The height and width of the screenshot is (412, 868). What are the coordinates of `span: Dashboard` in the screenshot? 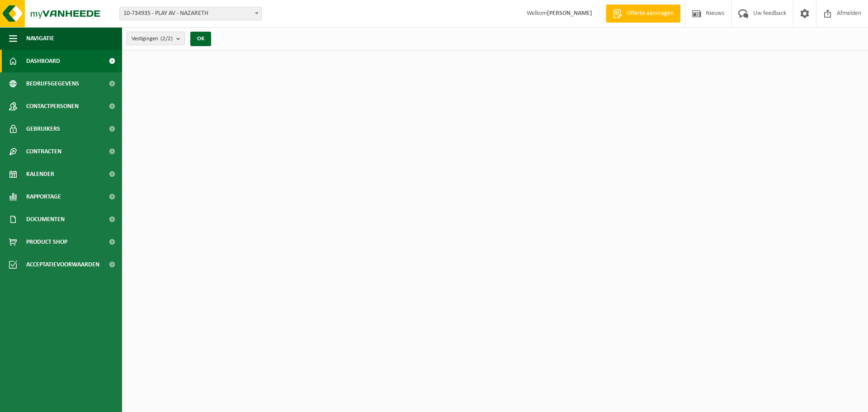 It's located at (43, 61).